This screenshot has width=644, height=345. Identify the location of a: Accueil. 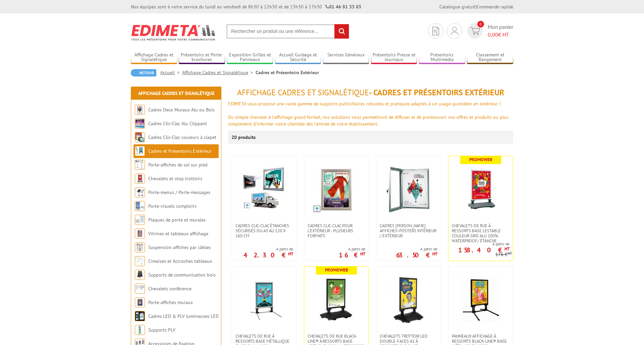
(171, 73).